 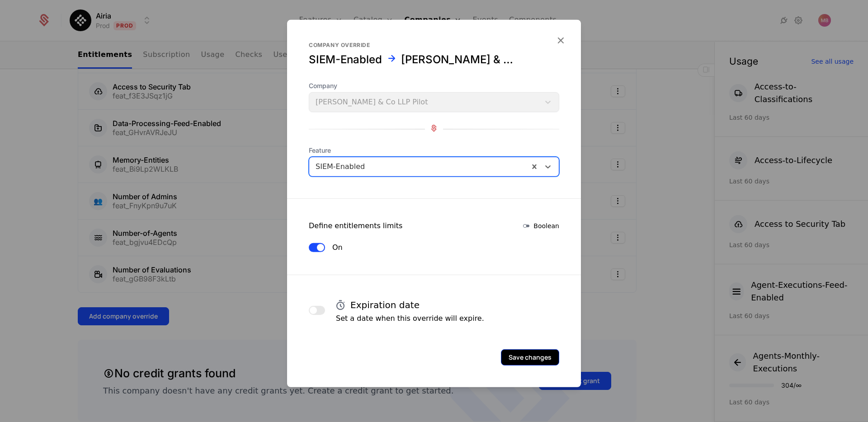 I want to click on span: Boolean, so click(x=546, y=226).